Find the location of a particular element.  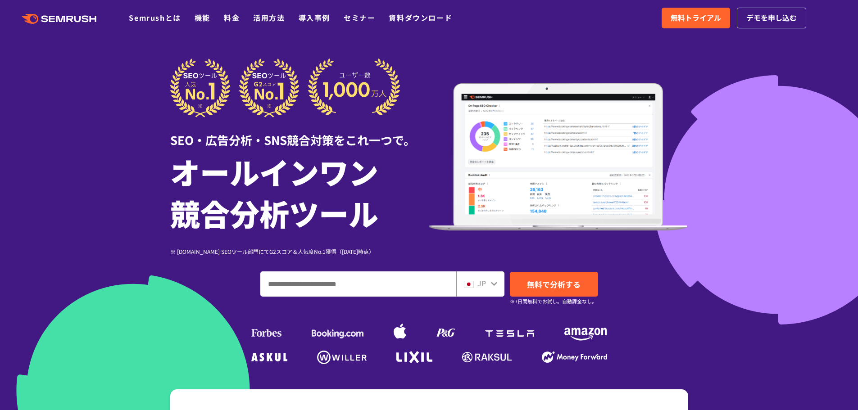

a: 無料で分析する is located at coordinates (554, 284).